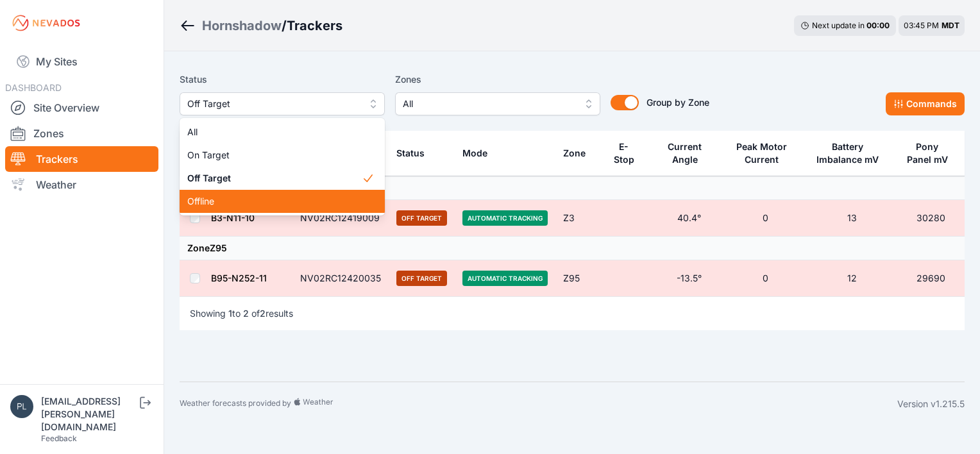 The width and height of the screenshot is (980, 454). Describe the element at coordinates (274, 156) in the screenshot. I see `span: On Target` at that location.